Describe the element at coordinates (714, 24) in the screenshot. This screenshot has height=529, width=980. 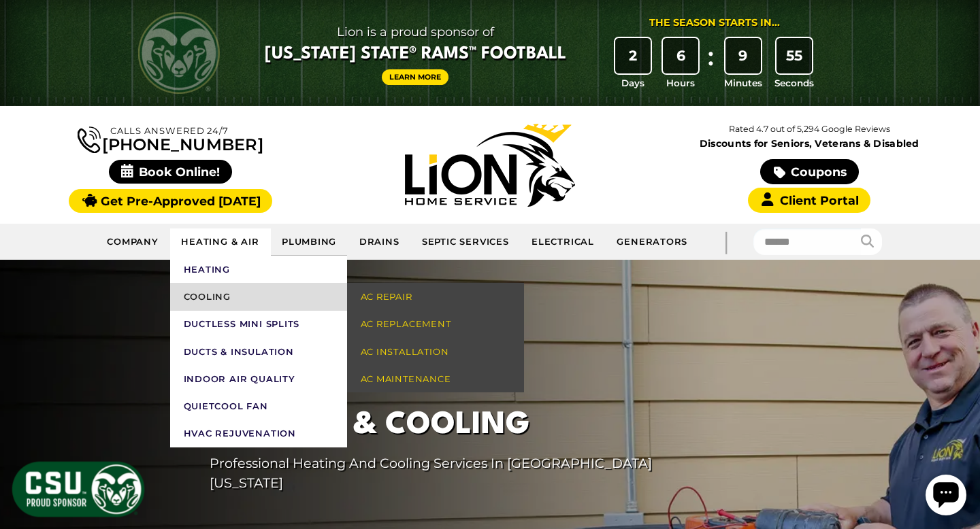
I see `div: The Season Starts in...` at that location.